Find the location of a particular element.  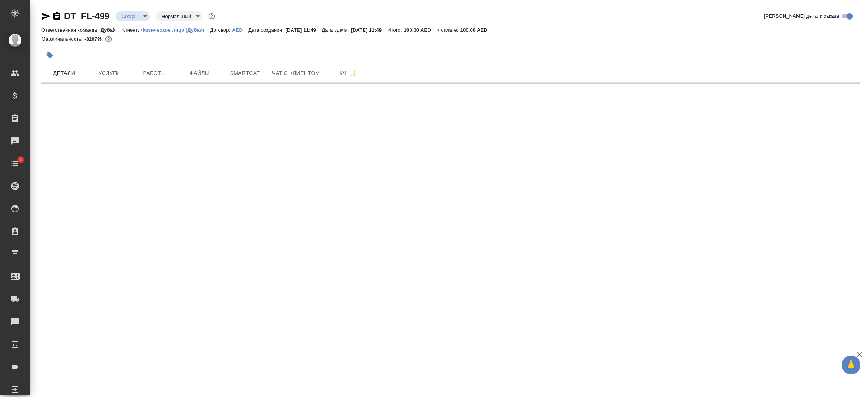

button: Скопировать ссылку для ЯМессенджера is located at coordinates (46, 16).